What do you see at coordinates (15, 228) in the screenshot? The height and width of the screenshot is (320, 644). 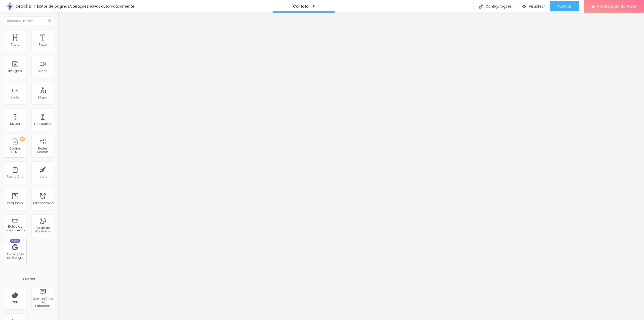 I see `font: Botão de pagamento` at bounding box center [15, 228].